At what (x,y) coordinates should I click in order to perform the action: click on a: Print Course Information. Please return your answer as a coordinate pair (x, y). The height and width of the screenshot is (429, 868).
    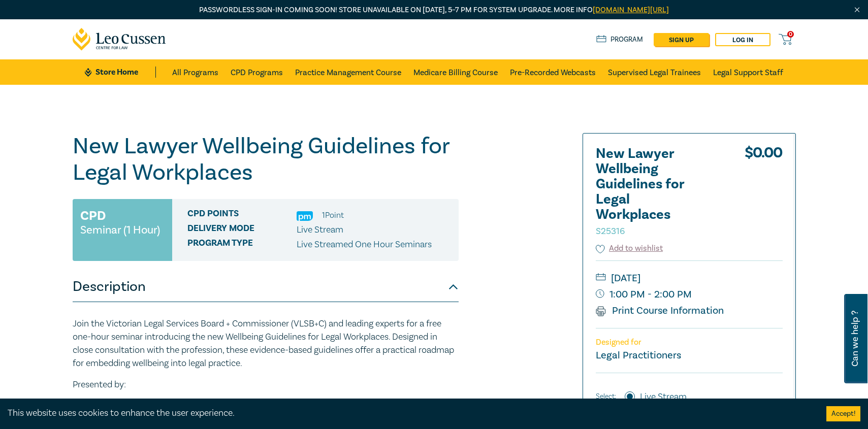
    Looking at the image, I should click on (660, 311).